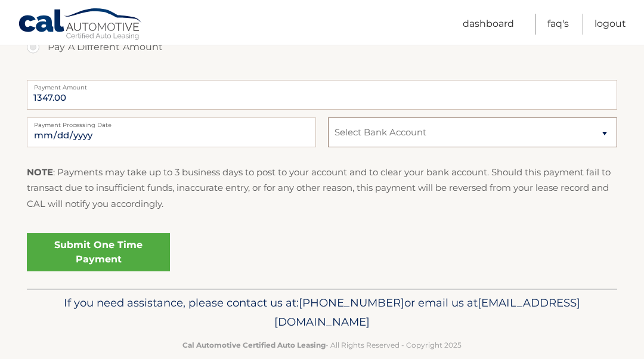 The width and height of the screenshot is (644, 359). I want to click on input: Payment Date, so click(171, 133).